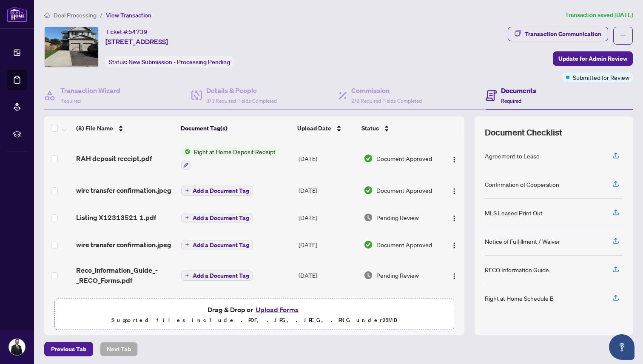  What do you see at coordinates (623, 36) in the screenshot?
I see `span: ellipsis` at bounding box center [623, 36].